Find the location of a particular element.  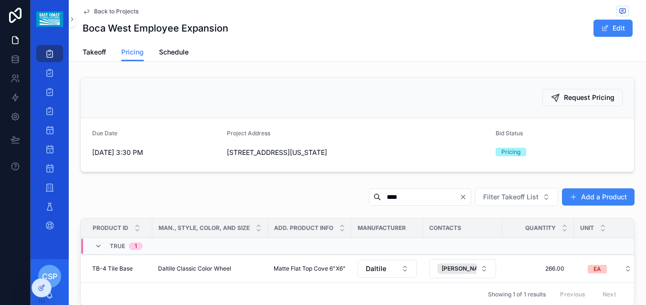

div: EA is located at coordinates (598, 269).